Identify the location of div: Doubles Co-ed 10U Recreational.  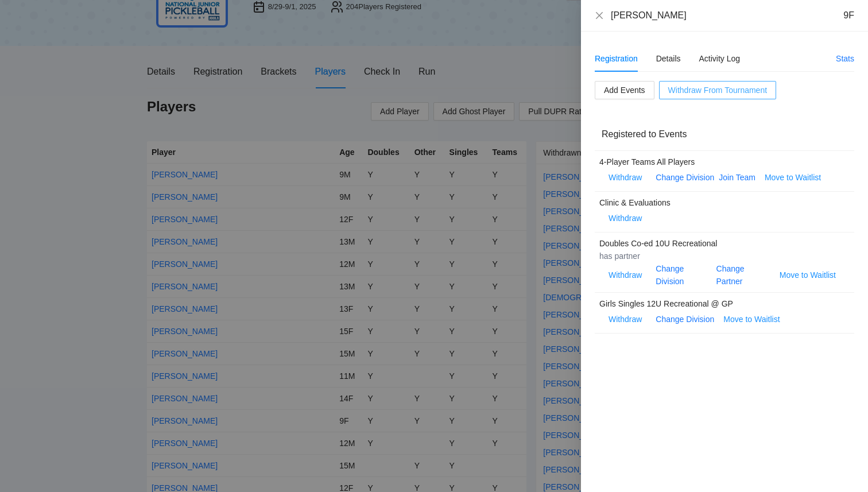
(720, 243).